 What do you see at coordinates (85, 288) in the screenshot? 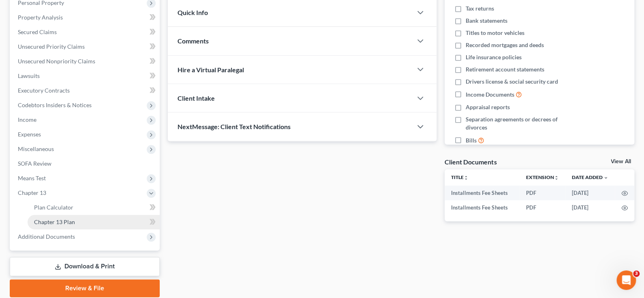
I see `a: Review & File` at bounding box center [85, 288].